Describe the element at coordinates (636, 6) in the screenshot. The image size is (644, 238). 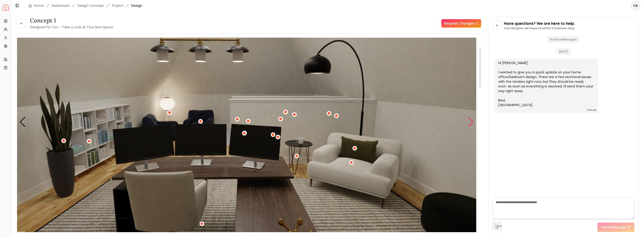
I see `span: VA` at that location.